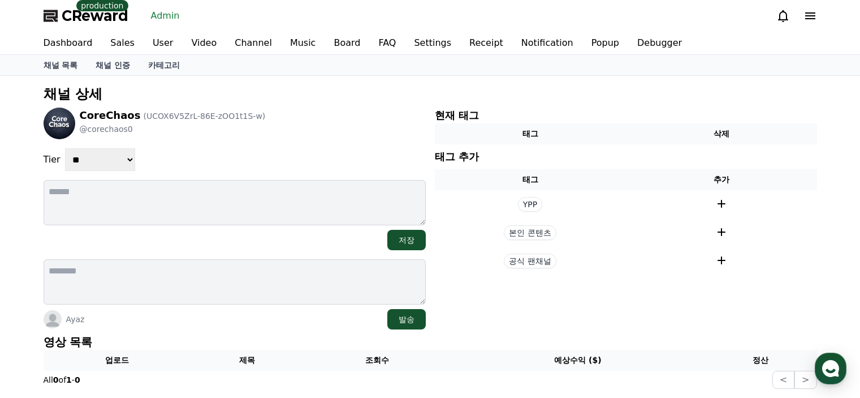  What do you see at coordinates (407, 319) in the screenshot?
I see `button: 발송` at bounding box center [407, 319].